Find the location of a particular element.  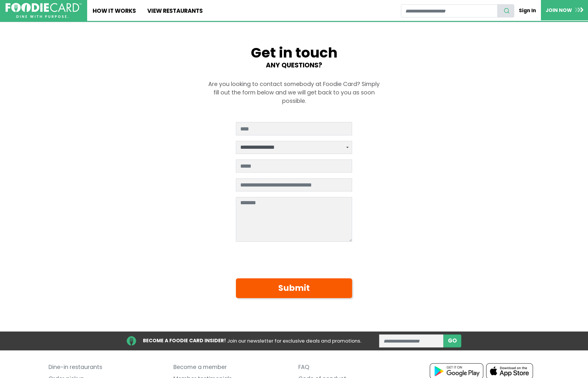

a: Sign In is located at coordinates (528, 10).